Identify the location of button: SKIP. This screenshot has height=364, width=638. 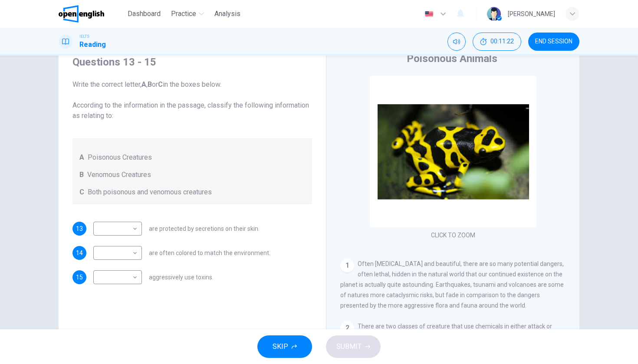
(285, 347).